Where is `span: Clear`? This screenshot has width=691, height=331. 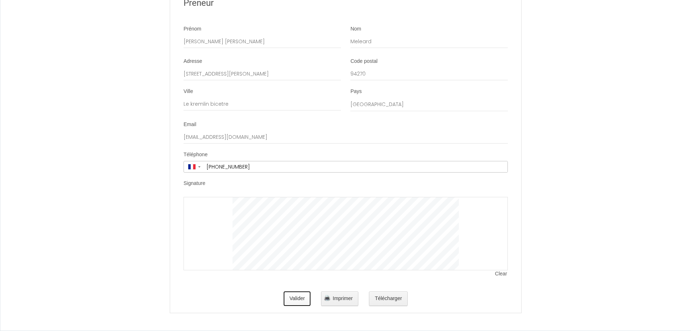 span: Clear is located at coordinates (501, 274).